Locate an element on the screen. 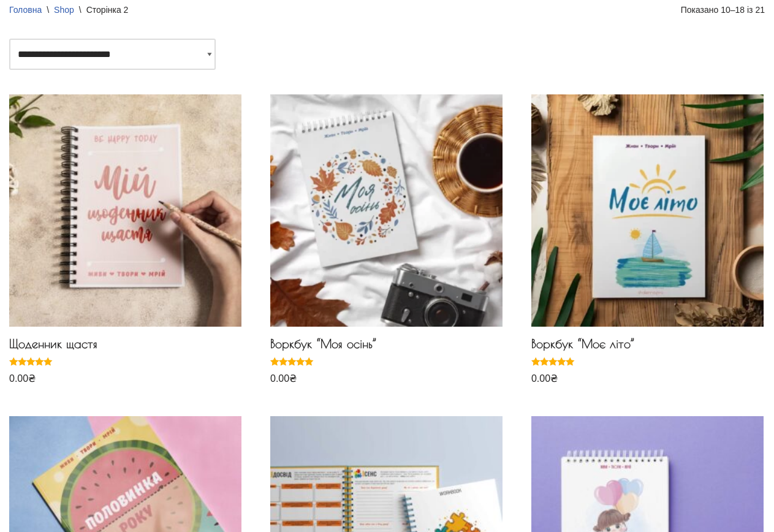 The image size is (774, 532). a: Shop is located at coordinates (64, 10).